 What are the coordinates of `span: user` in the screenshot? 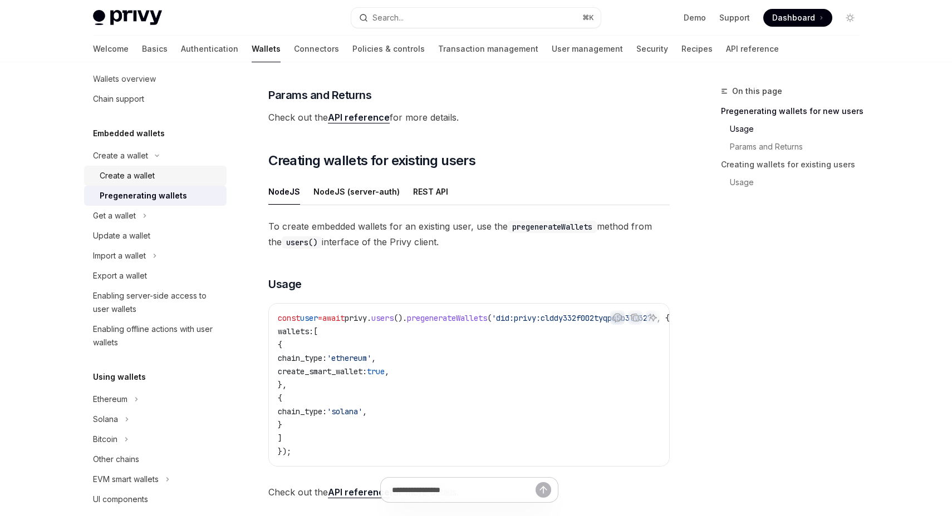 It's located at (309, 318).